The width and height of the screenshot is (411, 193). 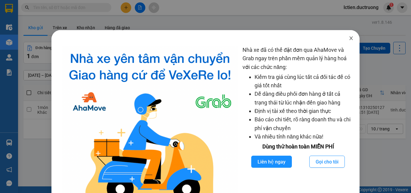 I want to click on button: Liên hệ ngay, so click(x=271, y=162).